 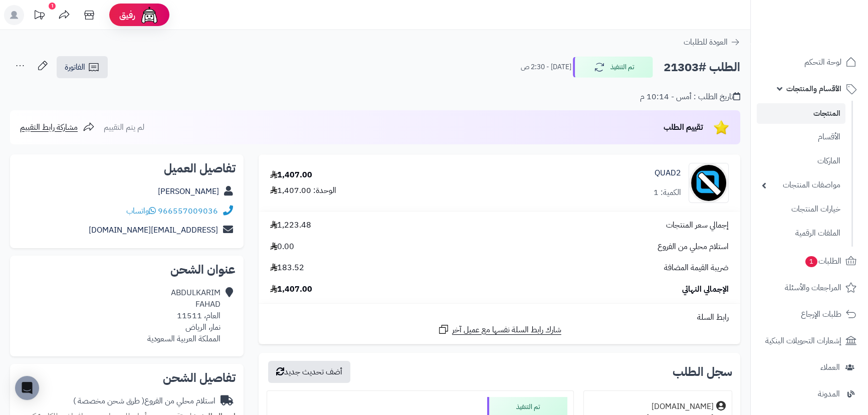 I want to click on span: الفاتورة, so click(x=75, y=67).